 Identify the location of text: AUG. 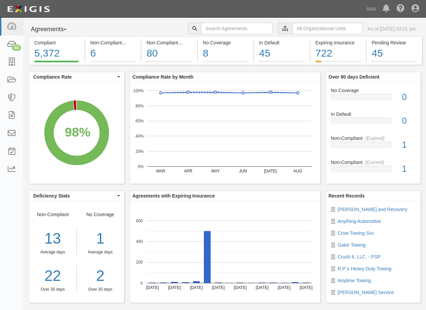
(298, 171).